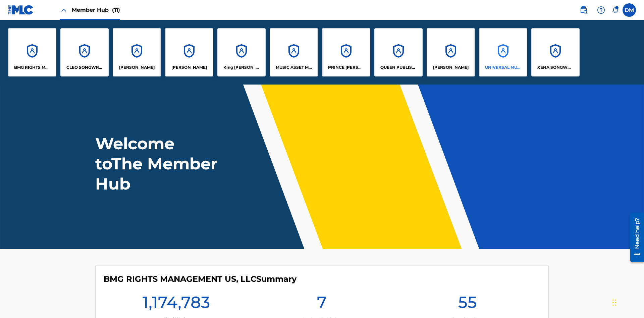 Image resolution: width=644 pixels, height=318 pixels. What do you see at coordinates (189, 67) in the screenshot?
I see `p: EYAMA MCSINGER` at bounding box center [189, 67].